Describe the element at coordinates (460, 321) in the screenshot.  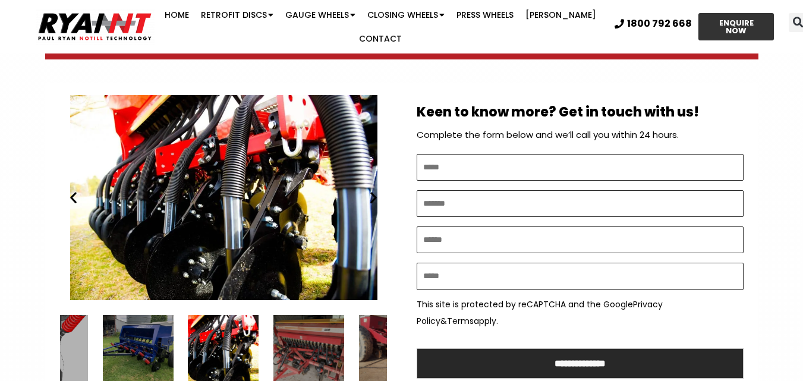
I see `a: Terms` at that location.